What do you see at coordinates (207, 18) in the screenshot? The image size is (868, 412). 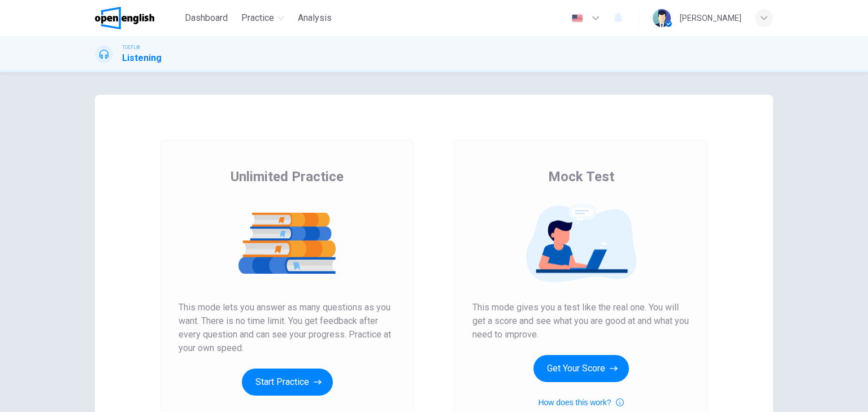 I see `button: Dashboard` at bounding box center [207, 18].